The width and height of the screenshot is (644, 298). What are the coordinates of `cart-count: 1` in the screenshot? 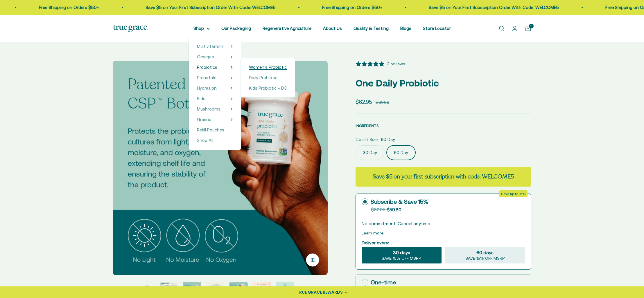 It's located at (531, 26).